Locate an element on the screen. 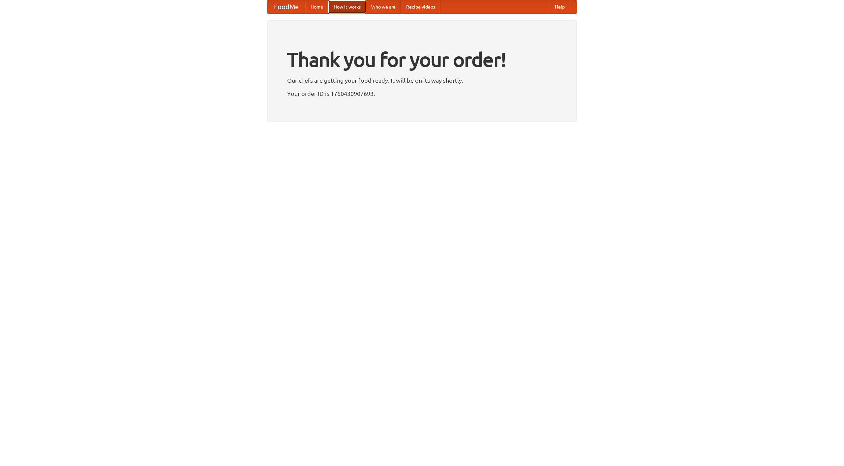 The height and width of the screenshot is (466, 844). p: Our chefs are getting your food ready. It will be on its way shortly. is located at coordinates (422, 80).